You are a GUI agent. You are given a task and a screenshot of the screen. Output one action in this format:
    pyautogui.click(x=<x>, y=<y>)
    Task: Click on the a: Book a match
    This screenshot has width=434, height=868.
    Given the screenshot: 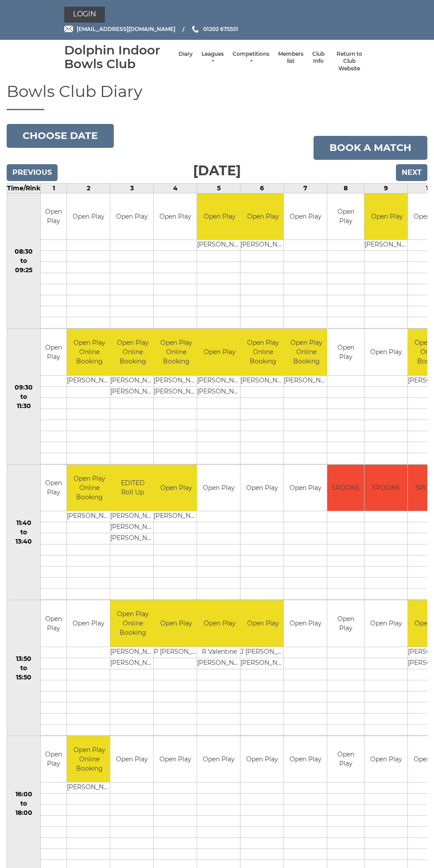 What is the action you would take?
    pyautogui.click(x=370, y=148)
    